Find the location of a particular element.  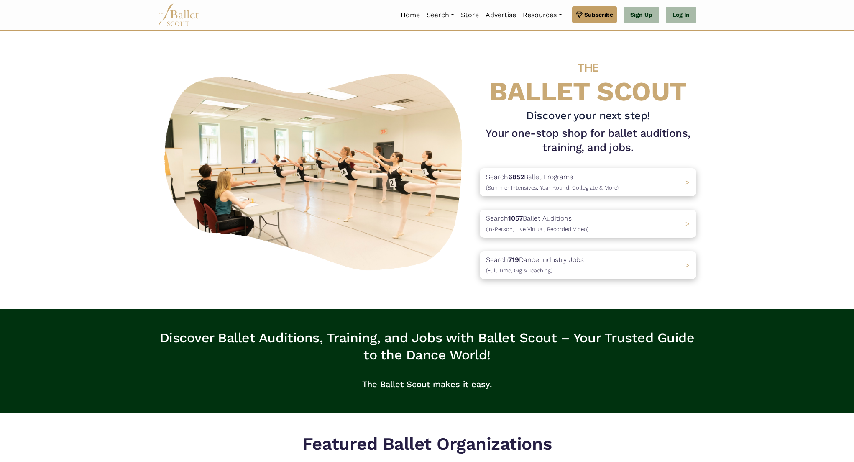

a: Resources is located at coordinates (542, 15).